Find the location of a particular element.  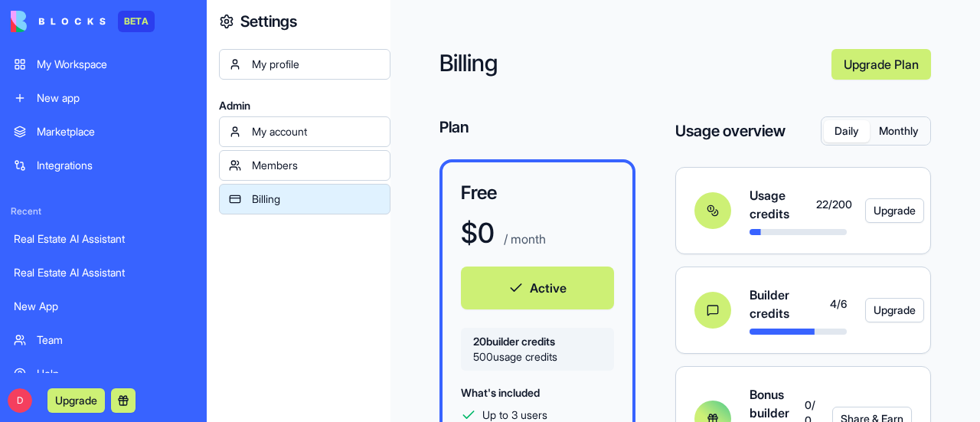

div: New App is located at coordinates (104, 306).